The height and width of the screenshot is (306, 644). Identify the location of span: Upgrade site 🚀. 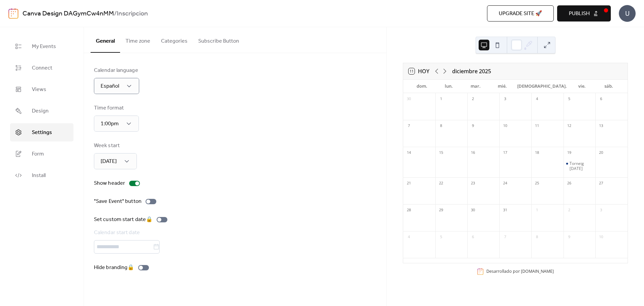
(520, 14).